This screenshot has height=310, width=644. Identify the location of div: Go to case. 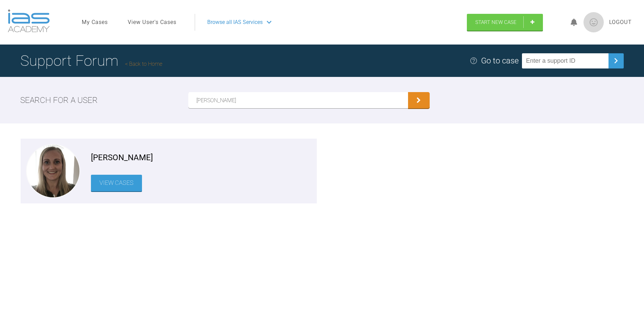
(499, 61).